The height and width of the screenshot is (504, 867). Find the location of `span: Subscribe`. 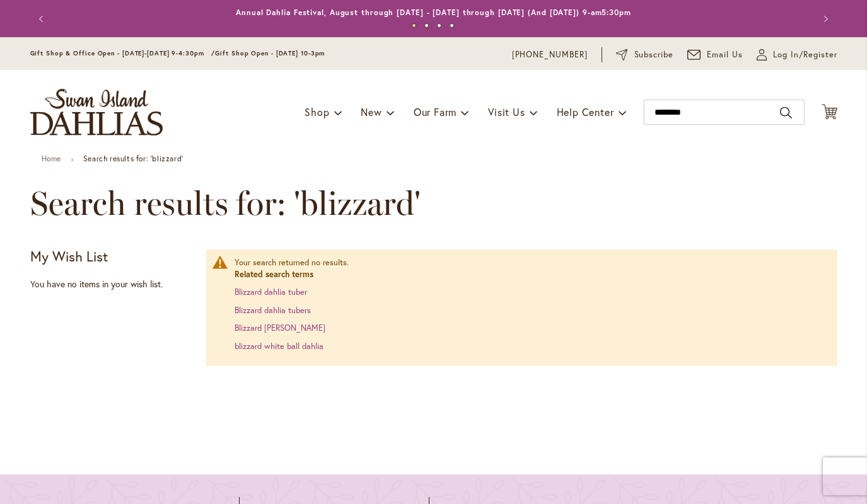

span: Subscribe is located at coordinates (654, 55).